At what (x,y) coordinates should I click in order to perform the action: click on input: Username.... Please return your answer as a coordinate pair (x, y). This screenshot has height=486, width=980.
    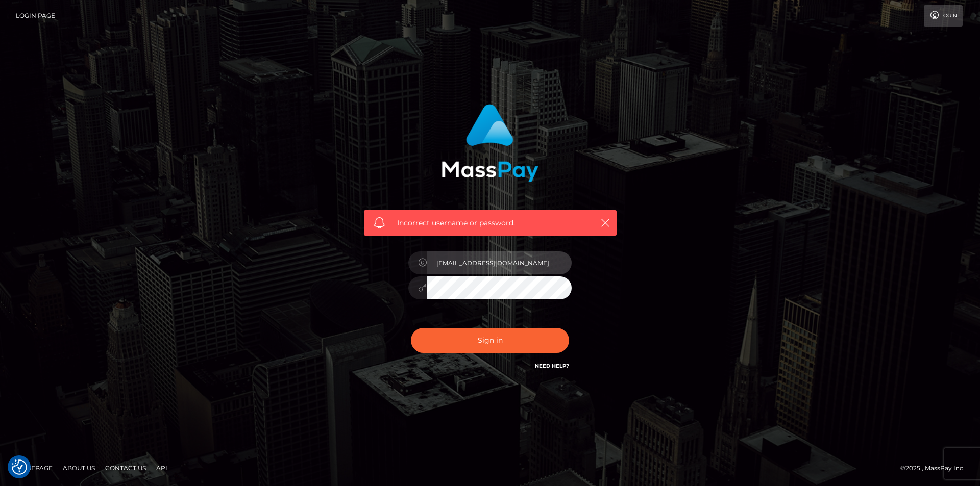
    Looking at the image, I should click on (499, 263).